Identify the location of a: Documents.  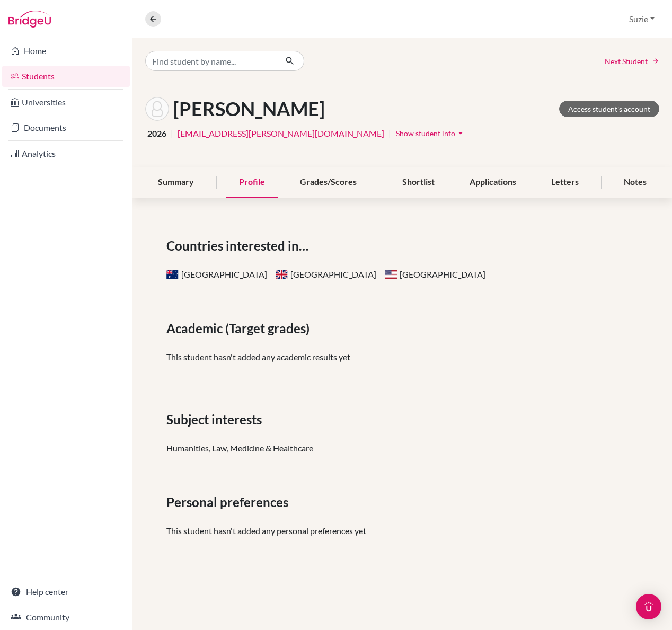
(66, 127).